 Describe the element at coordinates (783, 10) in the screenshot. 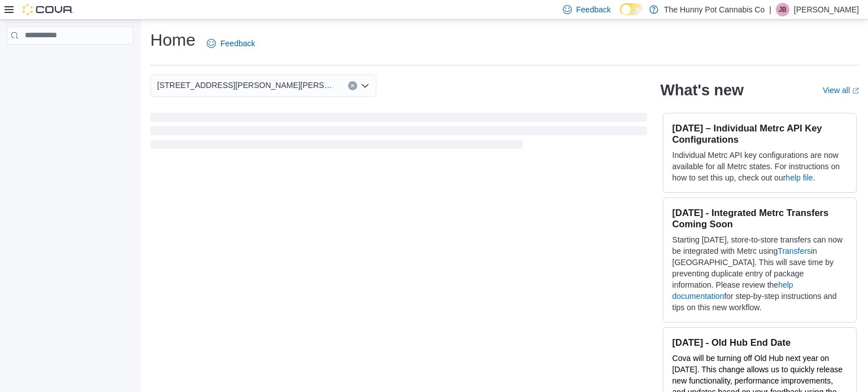

I see `span: JB` at that location.